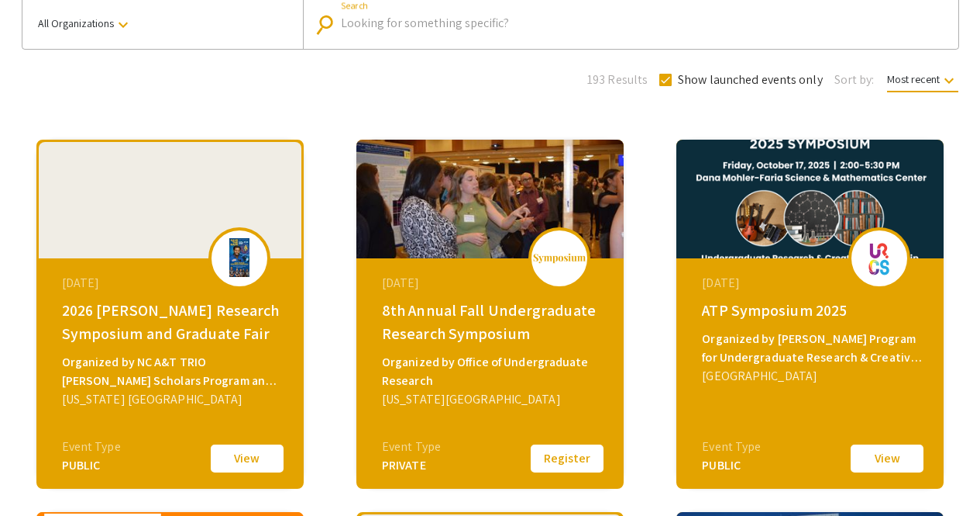 The width and height of the screenshot is (980, 516). I want to click on div: Organized by Office of Undergraduate Research, so click(492, 371).